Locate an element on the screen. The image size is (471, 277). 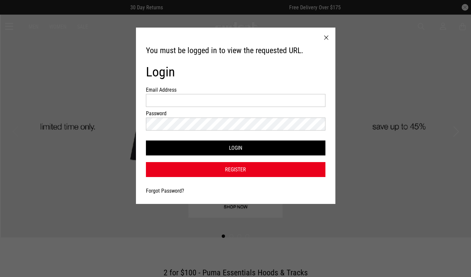
label: Email Address is located at coordinates (164, 90).